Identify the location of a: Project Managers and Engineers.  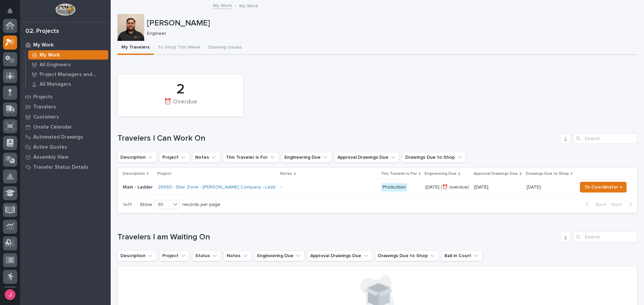
(68, 74).